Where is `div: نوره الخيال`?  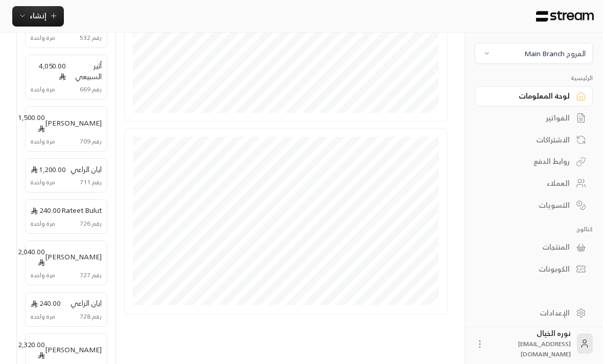 div: نوره الخيال is located at coordinates (531, 344).